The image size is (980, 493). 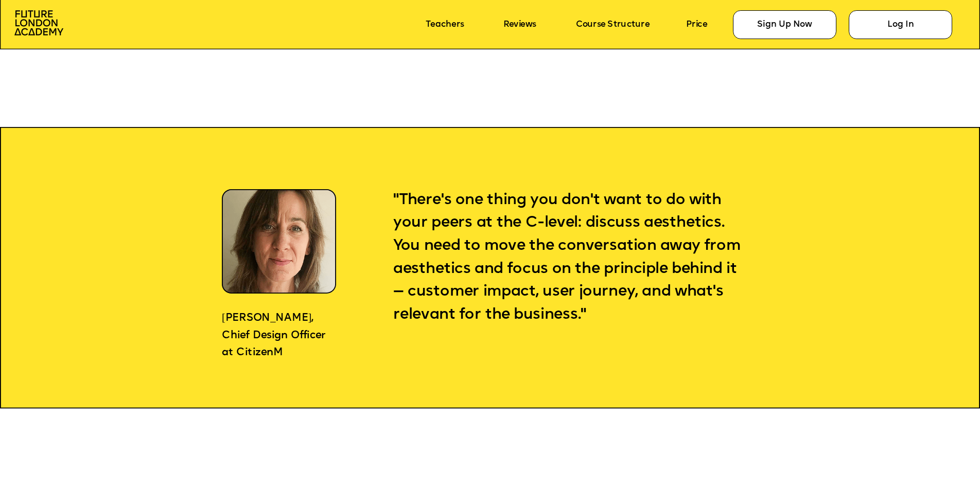 I want to click on img: image-aac980e9-41de-4c2d-a048-f29dd30a0068.png, so click(x=38, y=23).